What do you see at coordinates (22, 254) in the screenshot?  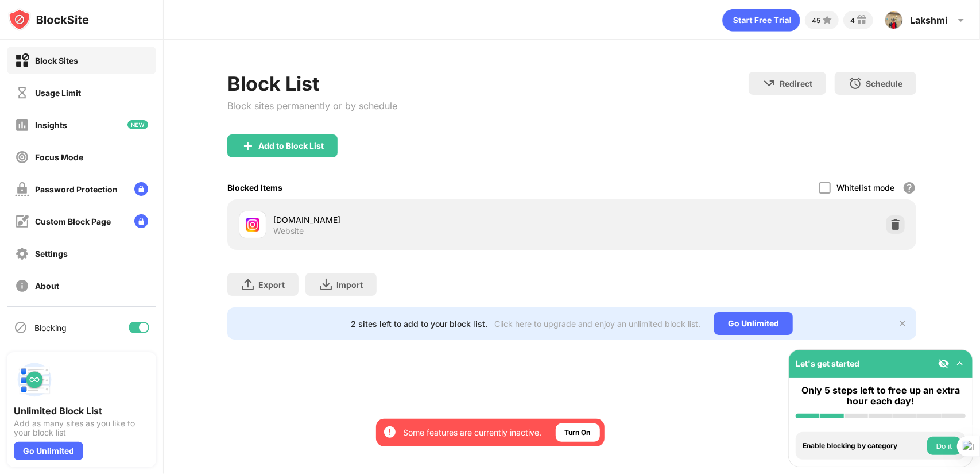 I see `img: settings-off.svg` at bounding box center [22, 254].